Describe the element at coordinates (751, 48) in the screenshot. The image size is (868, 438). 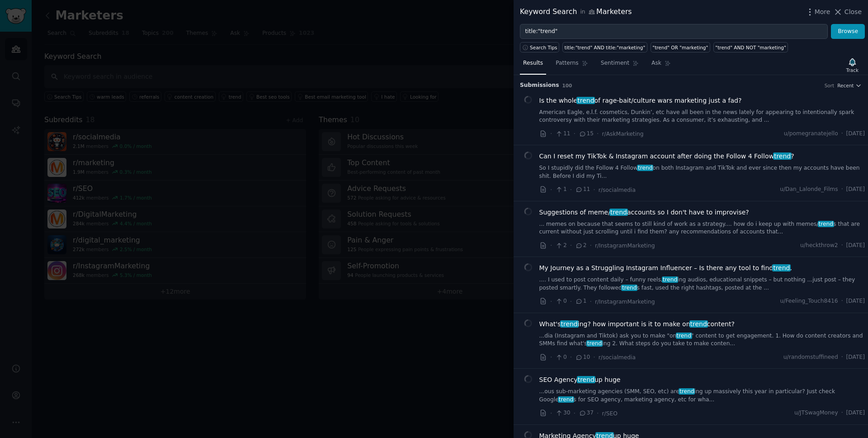
I see `div: "trend" AND NOT "marketing"` at that location.